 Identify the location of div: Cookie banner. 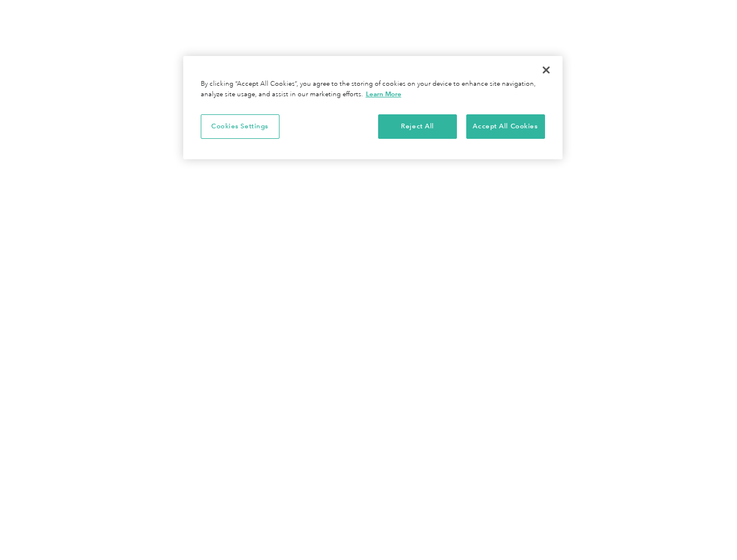
(373, 108).